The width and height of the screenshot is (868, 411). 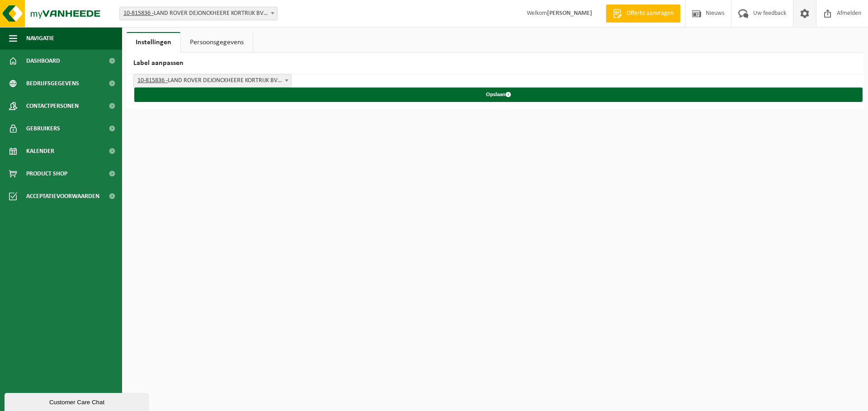 I want to click on button: Opslaan, so click(x=498, y=95).